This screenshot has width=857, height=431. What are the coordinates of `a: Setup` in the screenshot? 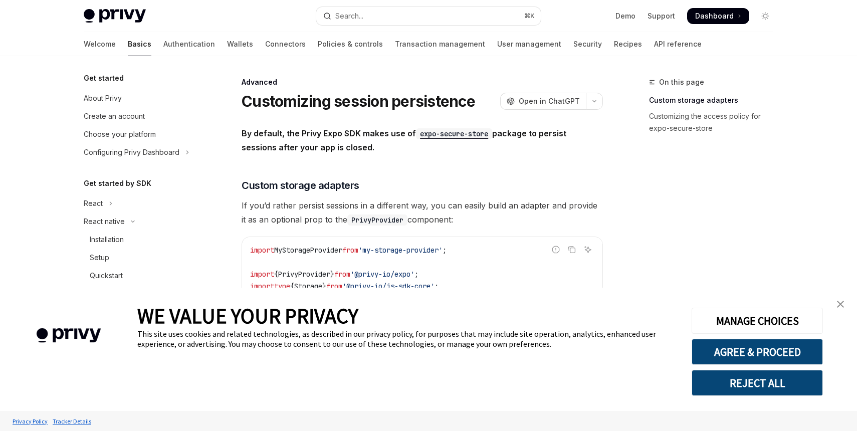 It's located at (140, 258).